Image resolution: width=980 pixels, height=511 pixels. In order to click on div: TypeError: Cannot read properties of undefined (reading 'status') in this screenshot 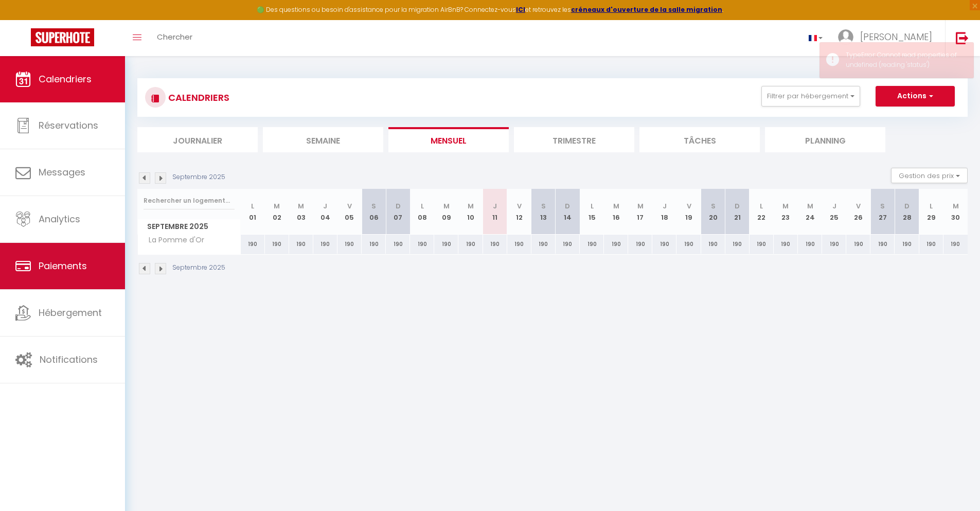, I will do `click(904, 61)`.